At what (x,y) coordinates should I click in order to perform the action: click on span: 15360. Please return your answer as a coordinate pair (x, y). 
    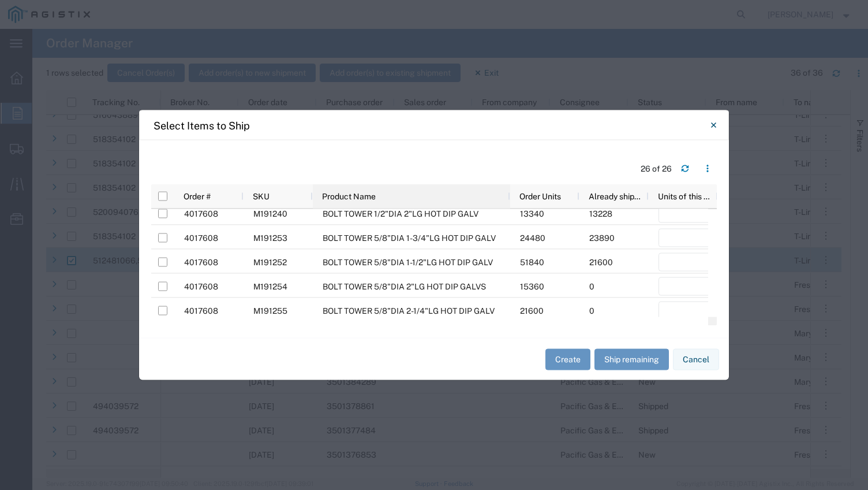
    Looking at the image, I should click on (532, 286).